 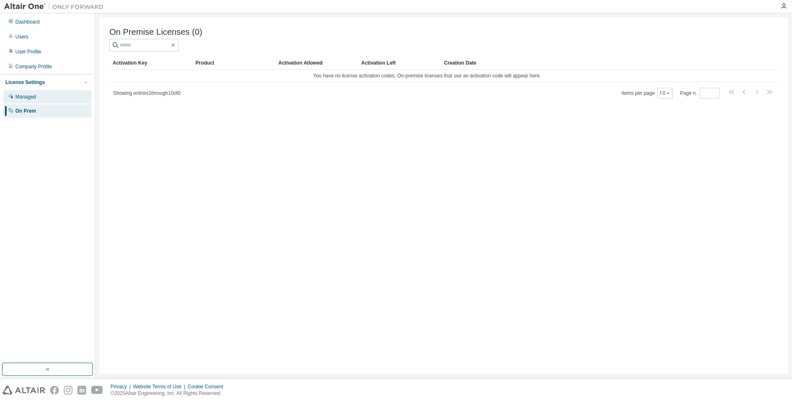 What do you see at coordinates (427, 76) in the screenshot?
I see `td: You have no license activation codes. On-premise licenses that use an activation code will appear...` at bounding box center [427, 76].